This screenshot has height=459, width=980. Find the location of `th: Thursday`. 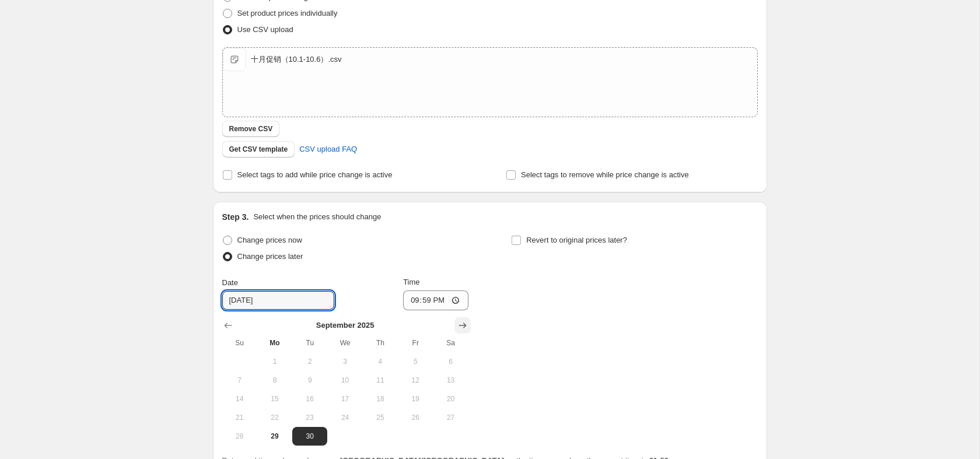

th: Thursday is located at coordinates (380, 343).